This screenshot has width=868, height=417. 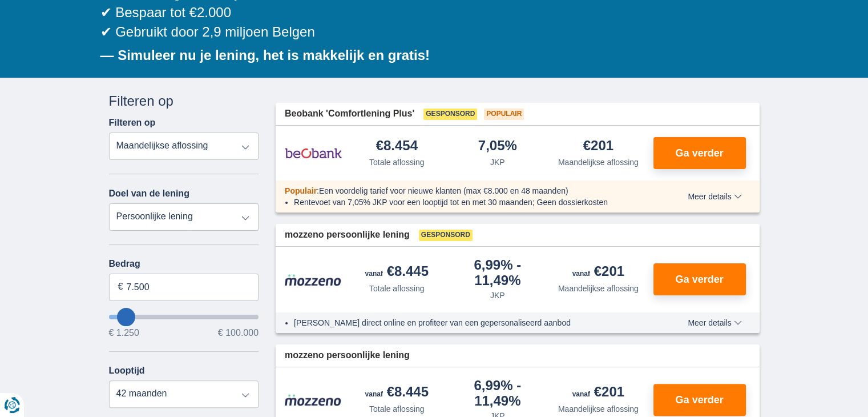 What do you see at coordinates (184, 264) in the screenshot?
I see `label: Bedrag` at bounding box center [184, 264].